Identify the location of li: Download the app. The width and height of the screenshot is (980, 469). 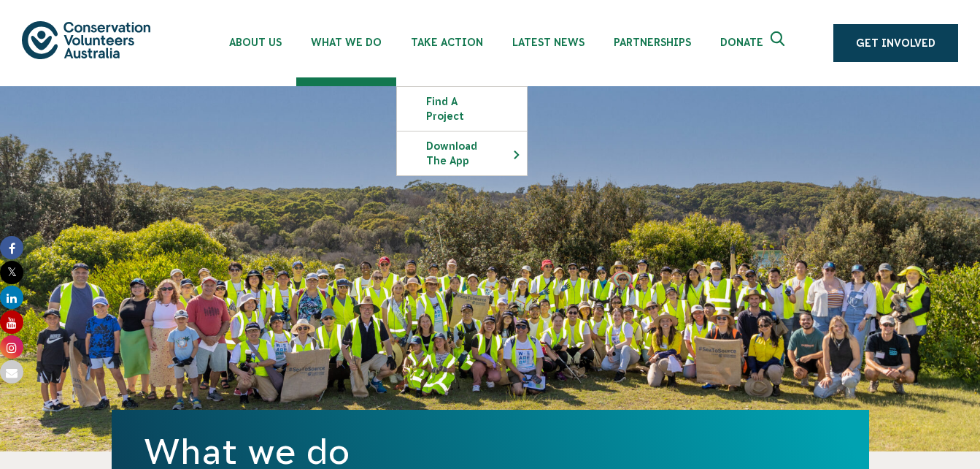
(462, 154).